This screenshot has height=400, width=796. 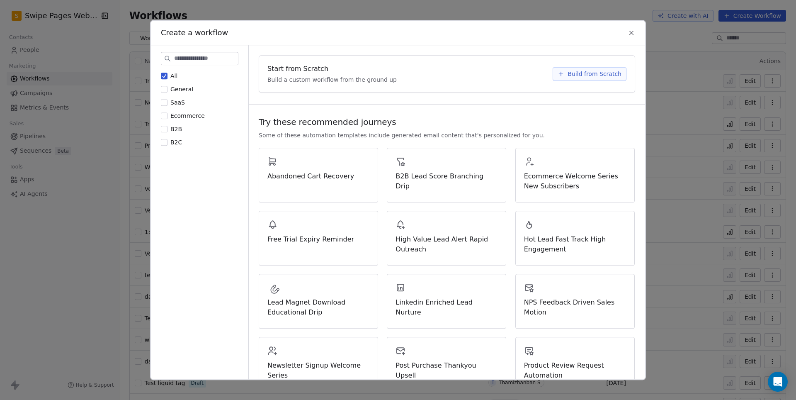 What do you see at coordinates (176, 129) in the screenshot?
I see `span: B2B` at bounding box center [176, 129].